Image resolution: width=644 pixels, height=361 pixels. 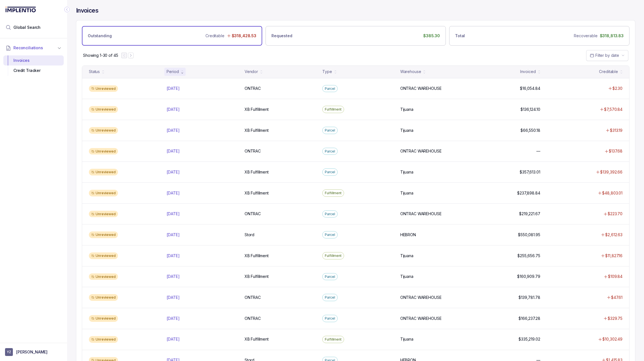 I want to click on p: Requested, so click(x=282, y=36).